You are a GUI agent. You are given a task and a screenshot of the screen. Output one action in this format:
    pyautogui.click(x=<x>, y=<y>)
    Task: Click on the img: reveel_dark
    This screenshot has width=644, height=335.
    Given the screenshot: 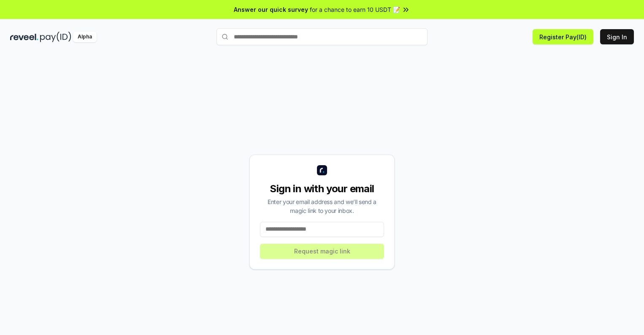 What is the action you would take?
    pyautogui.click(x=24, y=36)
    